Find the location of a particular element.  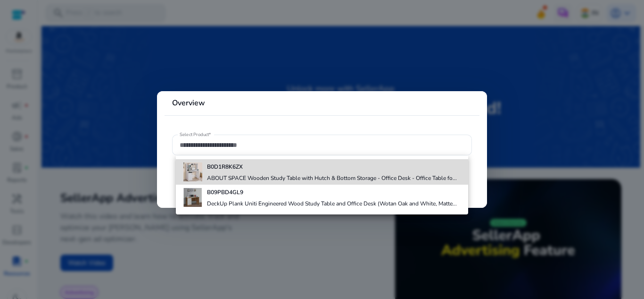

b: Overview is located at coordinates (189, 103).